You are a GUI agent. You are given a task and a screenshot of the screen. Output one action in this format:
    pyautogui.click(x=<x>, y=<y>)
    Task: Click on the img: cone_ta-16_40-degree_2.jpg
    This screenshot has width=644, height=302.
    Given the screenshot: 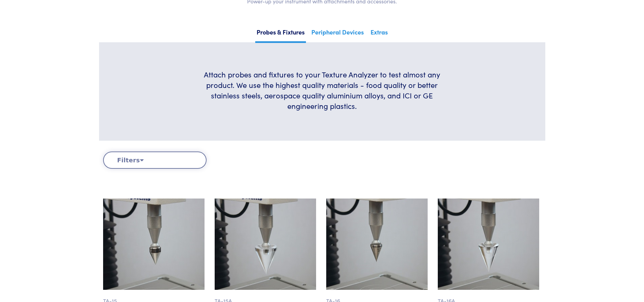 What is the action you would take?
    pyautogui.click(x=377, y=244)
    